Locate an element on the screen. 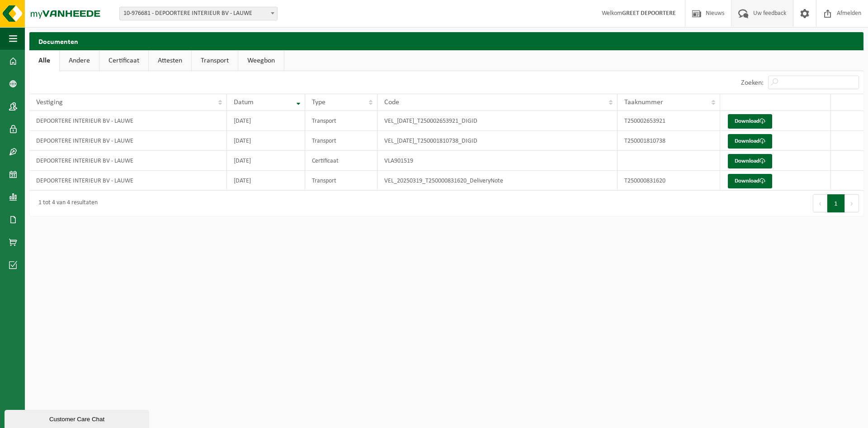 Image resolution: width=868 pixels, height=428 pixels. h2: Documenten is located at coordinates (446, 41).